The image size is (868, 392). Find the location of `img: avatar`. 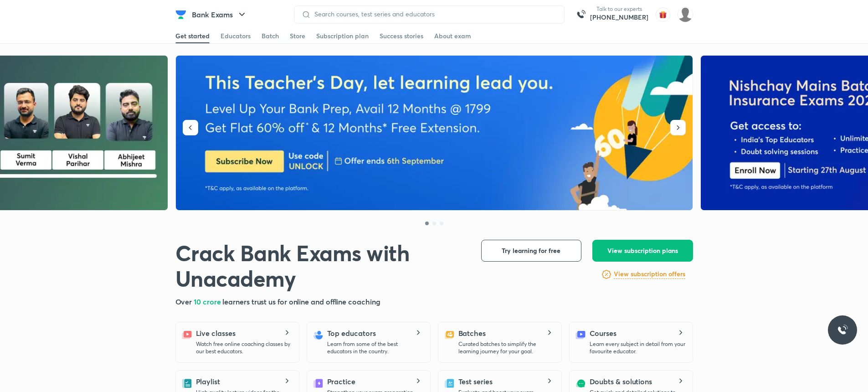

img: avatar is located at coordinates (663, 15).